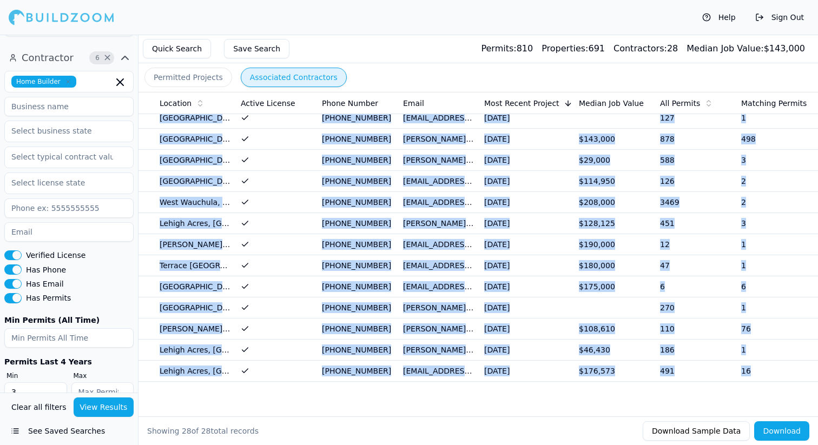 The height and width of the screenshot is (445, 818). Describe the element at coordinates (778, 160) in the screenshot. I see `td: 3` at that location.